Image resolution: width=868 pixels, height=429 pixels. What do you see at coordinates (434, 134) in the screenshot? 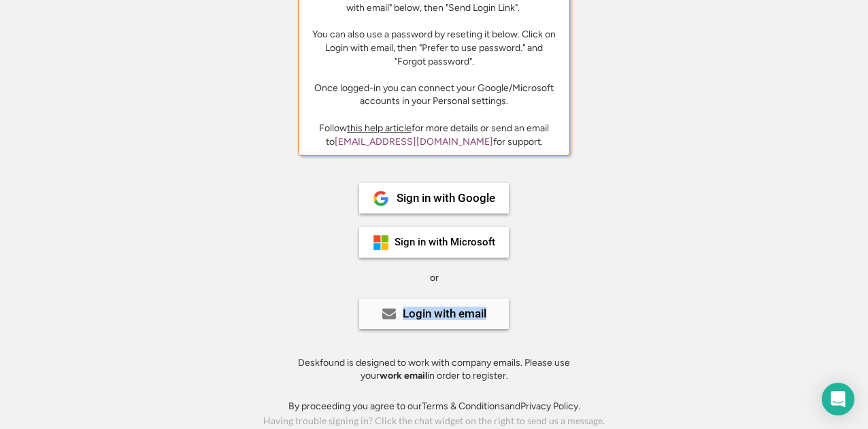
I see `div: Follow for more details or send an email to for support.` at bounding box center [434, 134].